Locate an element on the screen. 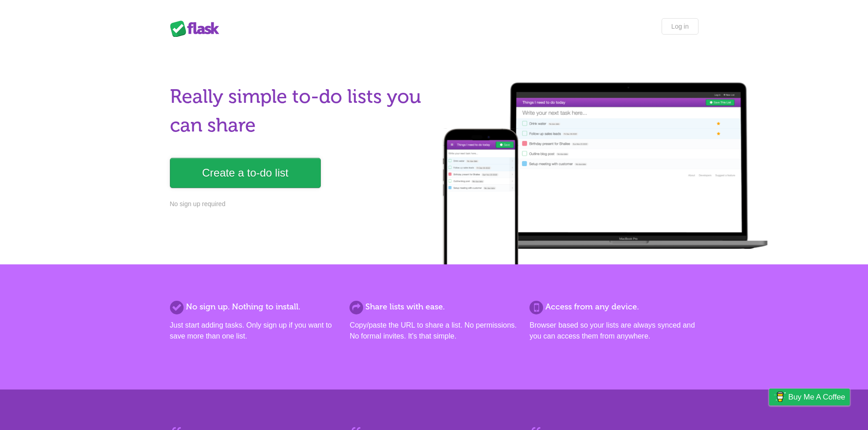 The image size is (868, 430). h1: Really simple to-do lists you can share is located at coordinates (299, 111).